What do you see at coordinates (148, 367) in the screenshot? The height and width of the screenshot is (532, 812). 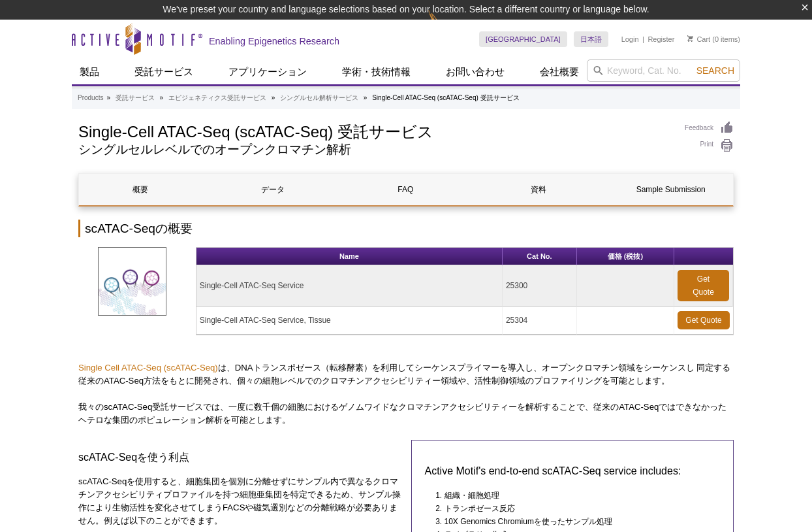 I see `a: Single Cell ATAC-Seq (scATAC-Seq)` at bounding box center [148, 367].